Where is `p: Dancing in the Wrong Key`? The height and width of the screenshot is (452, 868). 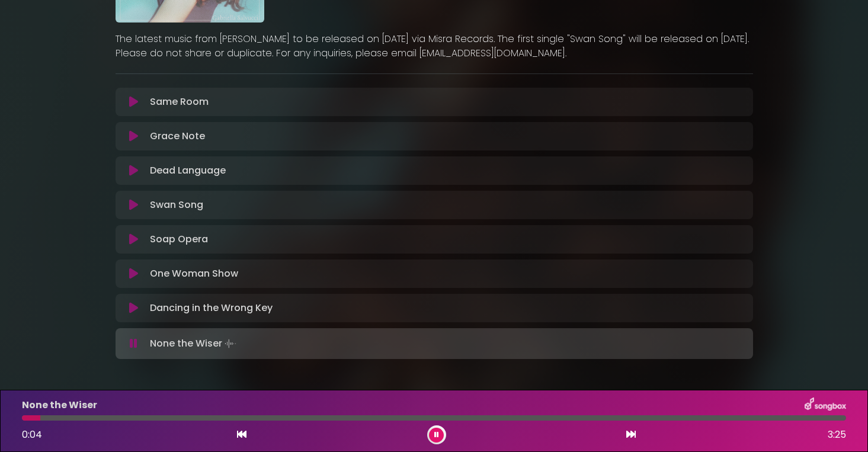
p: Dancing in the Wrong Key is located at coordinates (211, 308).